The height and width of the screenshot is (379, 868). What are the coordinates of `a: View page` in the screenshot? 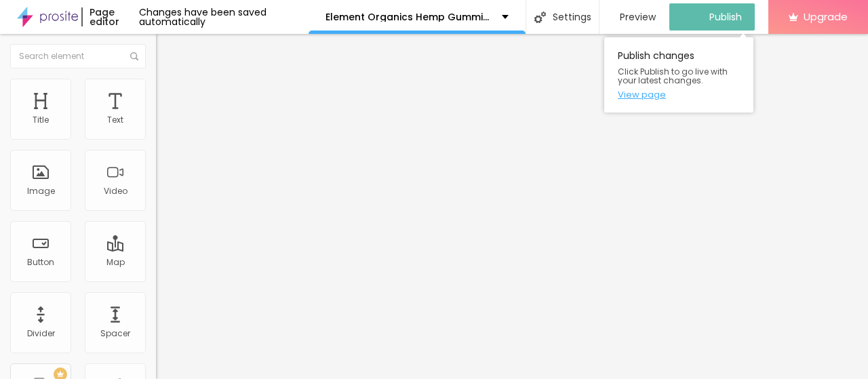 It's located at (678, 94).